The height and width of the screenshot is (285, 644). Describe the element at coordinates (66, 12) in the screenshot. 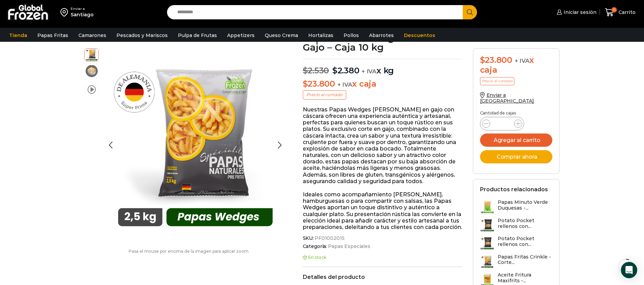

I see `img: address-field-icon.svg` at that location.